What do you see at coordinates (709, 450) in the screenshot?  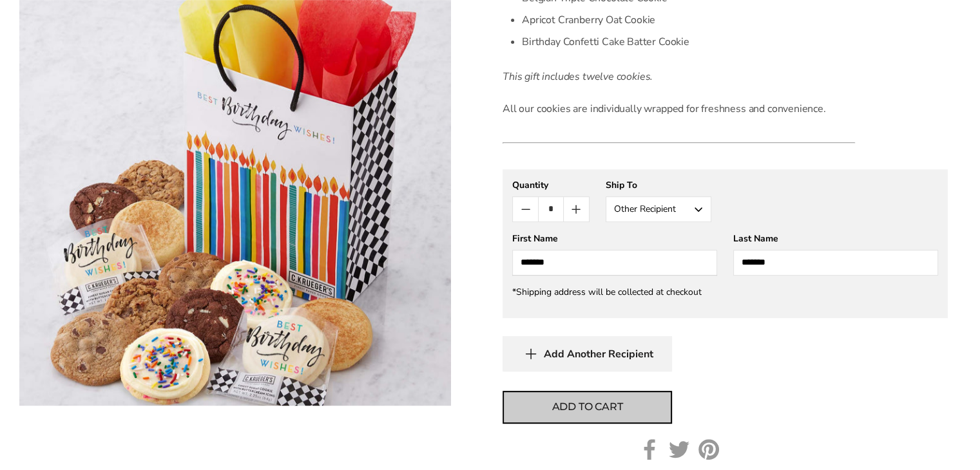 I see `a: Pinterest` at bounding box center [709, 450].